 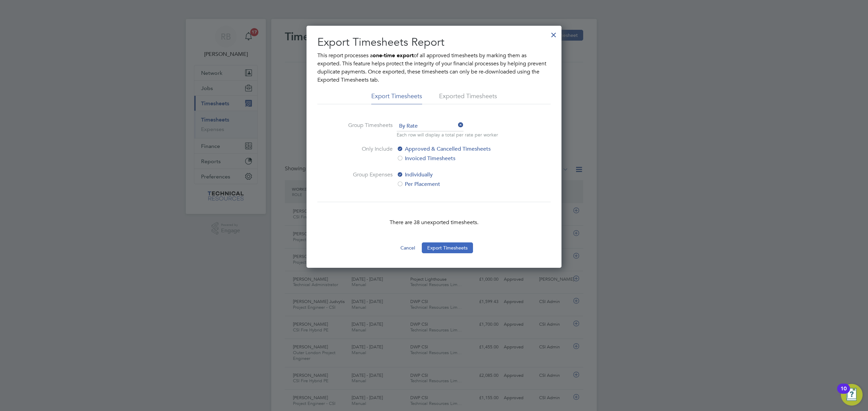 I want to click on span: By Rate, so click(x=430, y=126).